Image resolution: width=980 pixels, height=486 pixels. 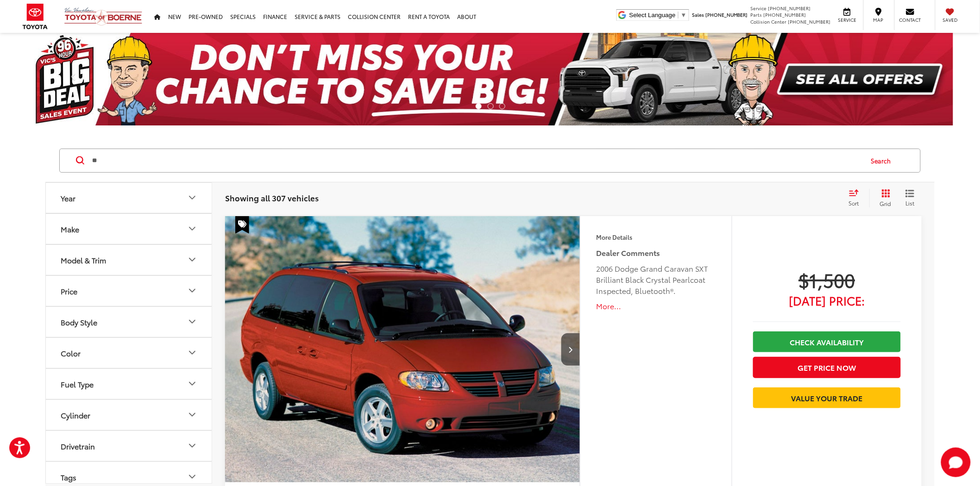 I want to click on input: Search by Make, Model, or Keyword, so click(x=476, y=160).